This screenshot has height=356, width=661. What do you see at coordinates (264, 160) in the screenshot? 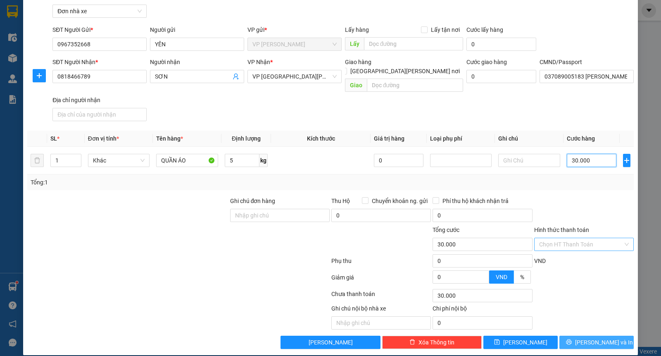
I see `span: kg` at bounding box center [264, 160].